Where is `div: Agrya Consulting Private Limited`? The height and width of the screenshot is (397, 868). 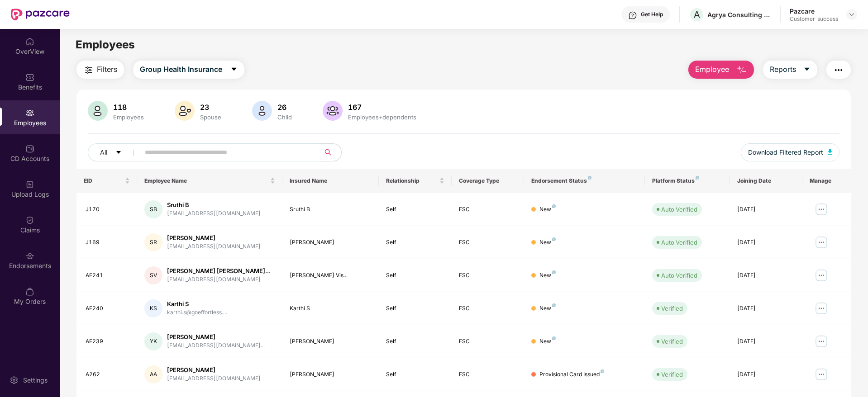 div: Agrya Consulting Private Limited is located at coordinates (740, 15).